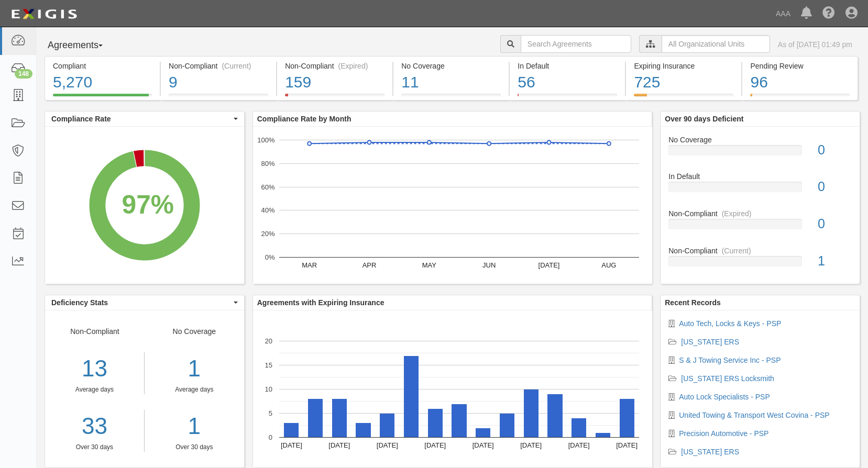 Image resolution: width=868 pixels, height=468 pixels. I want to click on a: Expiring Insurance725, so click(684, 98).